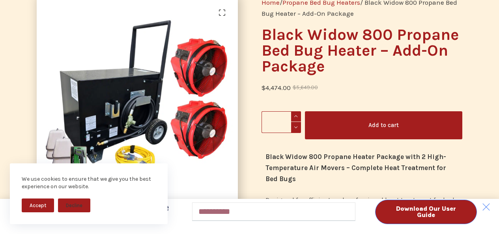 The width and height of the screenshot is (499, 234). Describe the element at coordinates (74, 205) in the screenshot. I see `button: Decline` at that location.